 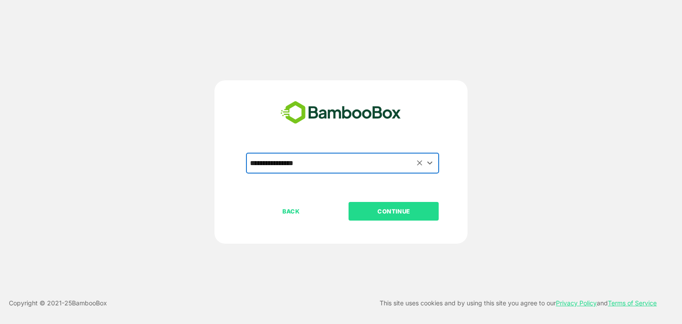 What do you see at coordinates (393, 211) in the screenshot?
I see `button: CONTINUE` at bounding box center [393, 211].